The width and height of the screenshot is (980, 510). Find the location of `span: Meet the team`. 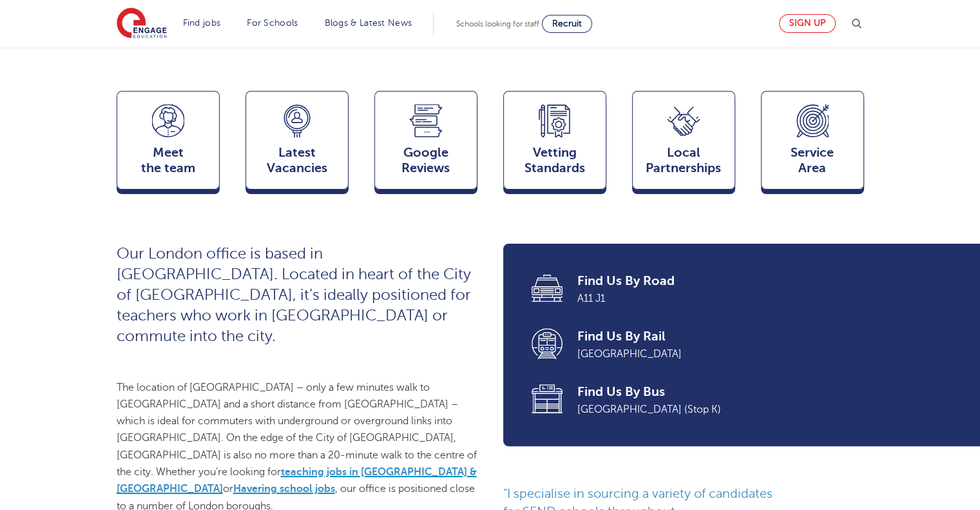

span: Meet the team is located at coordinates (168, 161).